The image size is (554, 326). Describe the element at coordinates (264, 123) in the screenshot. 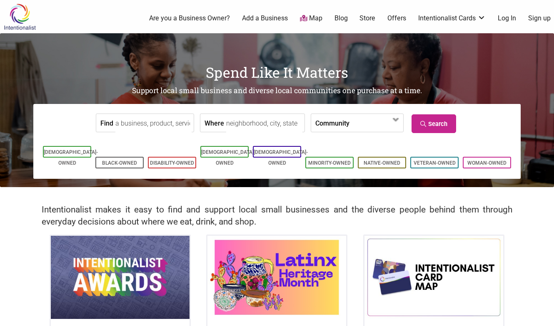

I see `input: neighborhood, city, state` at that location.